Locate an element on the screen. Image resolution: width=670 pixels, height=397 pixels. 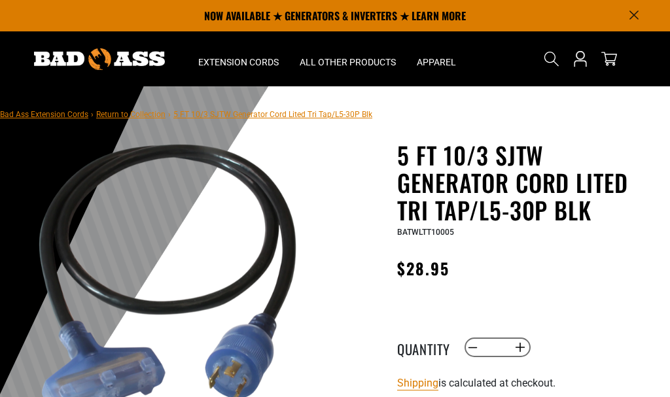
span: Extension Cords is located at coordinates (238, 62).